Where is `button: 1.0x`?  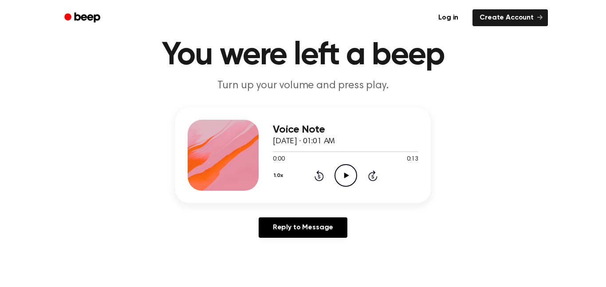 button: 1.0x is located at coordinates (280, 176).